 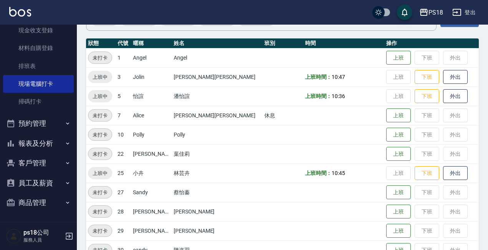 What do you see at coordinates (123, 135) in the screenshot?
I see `td: 10` at bounding box center [123, 135].